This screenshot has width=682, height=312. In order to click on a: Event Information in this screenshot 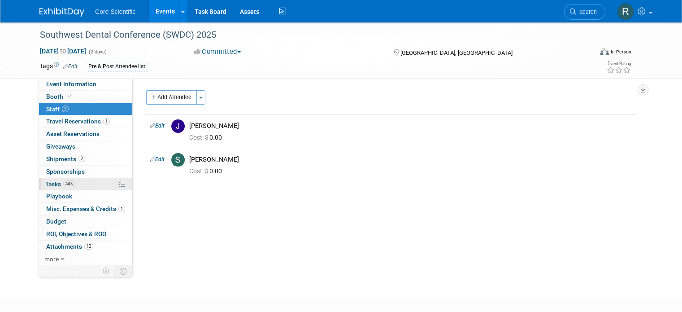, I will do `click(86, 84)`.